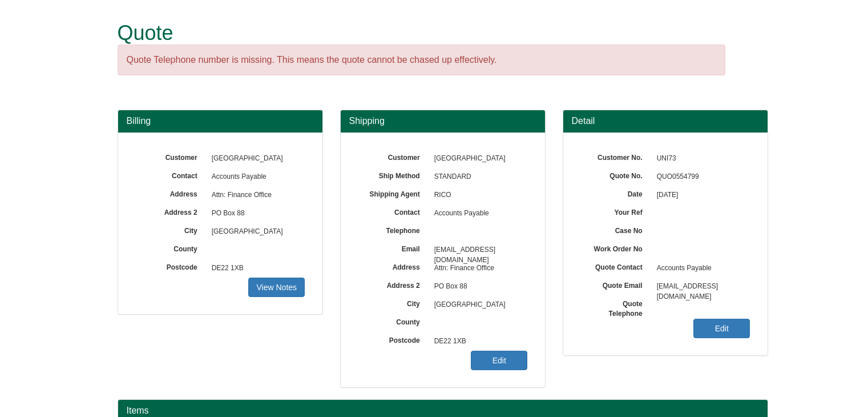 This screenshot has width=868, height=417. What do you see at coordinates (616, 193) in the screenshot?
I see `label: Date` at bounding box center [616, 193].